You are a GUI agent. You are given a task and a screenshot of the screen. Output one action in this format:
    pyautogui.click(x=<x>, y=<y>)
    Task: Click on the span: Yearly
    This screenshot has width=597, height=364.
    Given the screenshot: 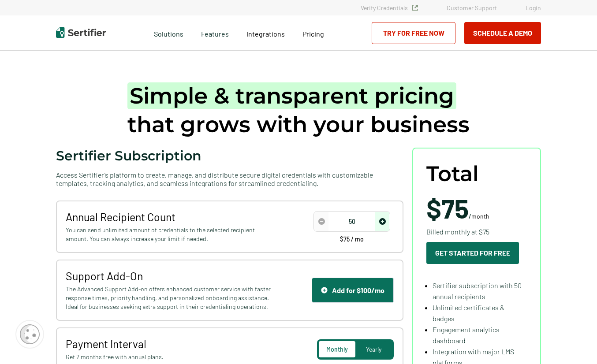 What is the action you would take?
    pyautogui.click(x=373, y=349)
    